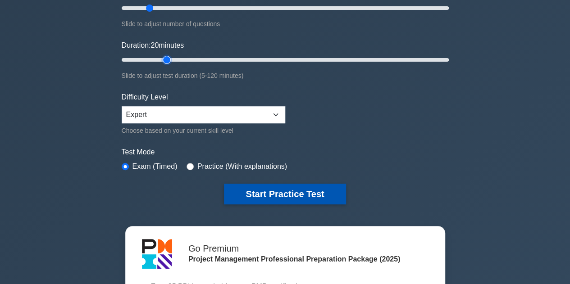  Describe the element at coordinates (242, 167) in the screenshot. I see `label: Practice (With explanations)` at that location.